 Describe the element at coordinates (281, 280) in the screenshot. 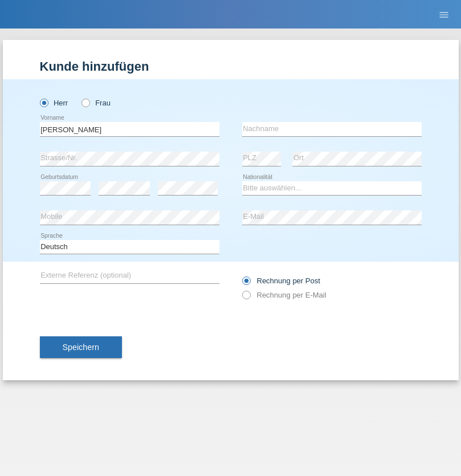

I see `label: Rechnung per Post` at that location.